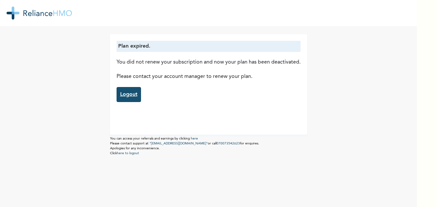 The image size is (437, 207). Describe the element at coordinates (208, 153) in the screenshot. I see `p: Click` at that location.